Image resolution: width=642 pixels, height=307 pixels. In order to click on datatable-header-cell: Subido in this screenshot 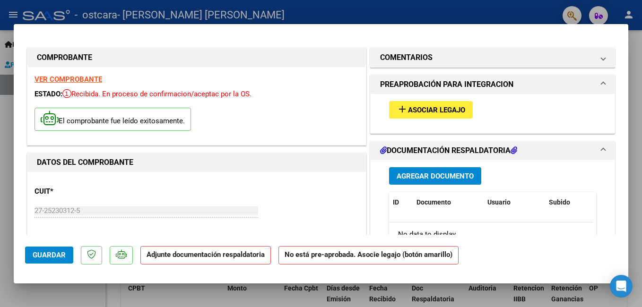, I will do `click(569, 202)`.